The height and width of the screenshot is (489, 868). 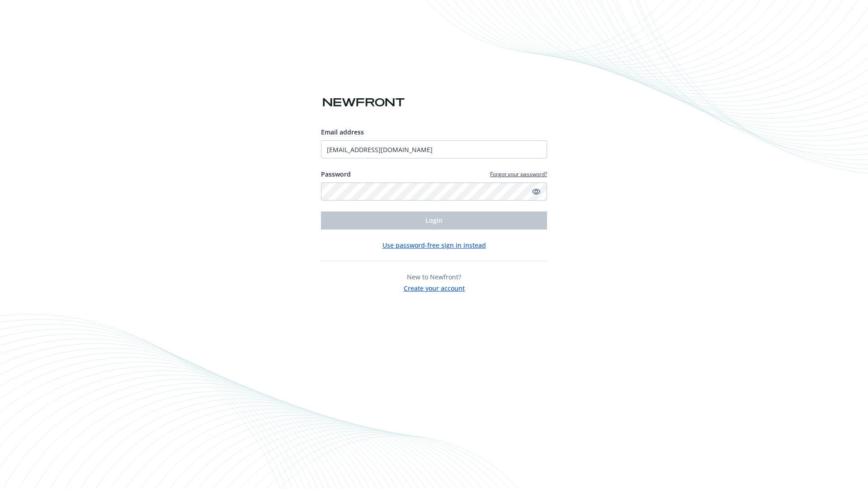 What do you see at coordinates (434, 220) in the screenshot?
I see `span: Login` at bounding box center [434, 220].